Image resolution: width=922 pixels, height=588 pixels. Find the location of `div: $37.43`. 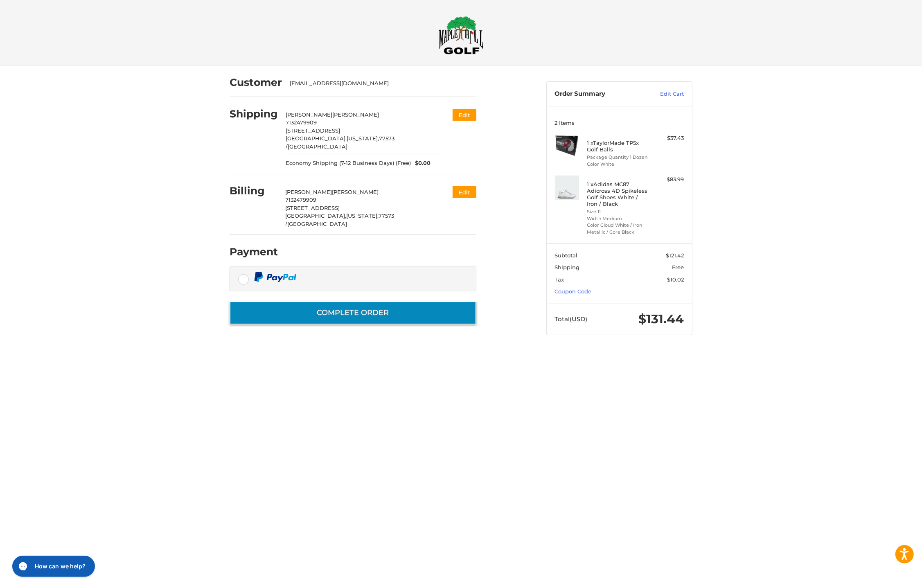

div: $37.43 is located at coordinates (667, 138).